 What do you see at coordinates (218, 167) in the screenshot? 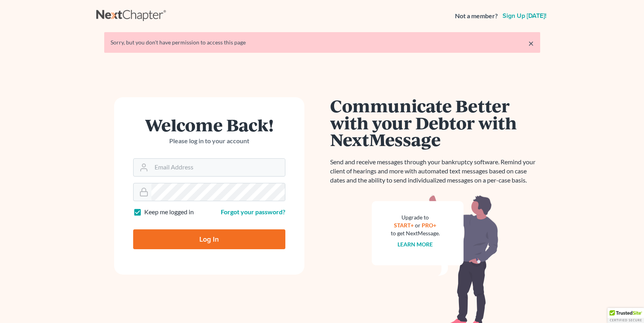
I see `input: Email Address` at bounding box center [218, 167].